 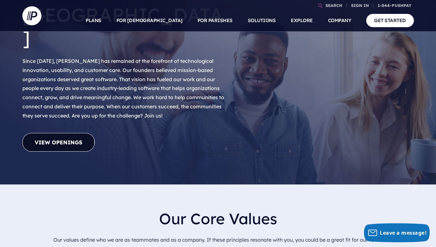 What do you see at coordinates (301, 20) in the screenshot?
I see `a: EXPLORE` at bounding box center [301, 20].